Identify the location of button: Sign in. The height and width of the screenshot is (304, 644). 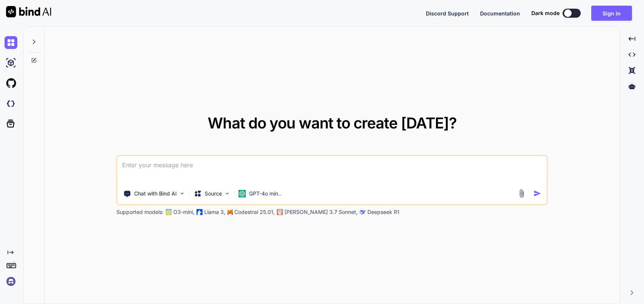
(612, 13).